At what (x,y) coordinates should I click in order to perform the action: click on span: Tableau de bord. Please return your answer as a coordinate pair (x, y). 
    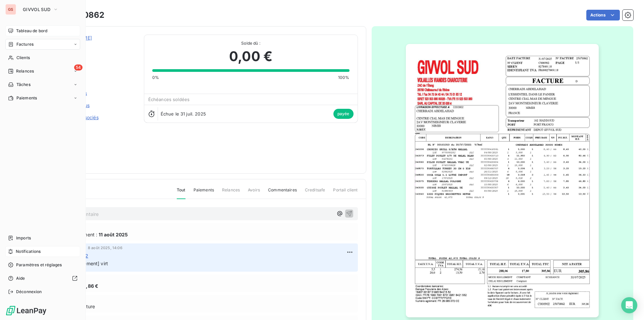
    Looking at the image, I should click on (31, 30).